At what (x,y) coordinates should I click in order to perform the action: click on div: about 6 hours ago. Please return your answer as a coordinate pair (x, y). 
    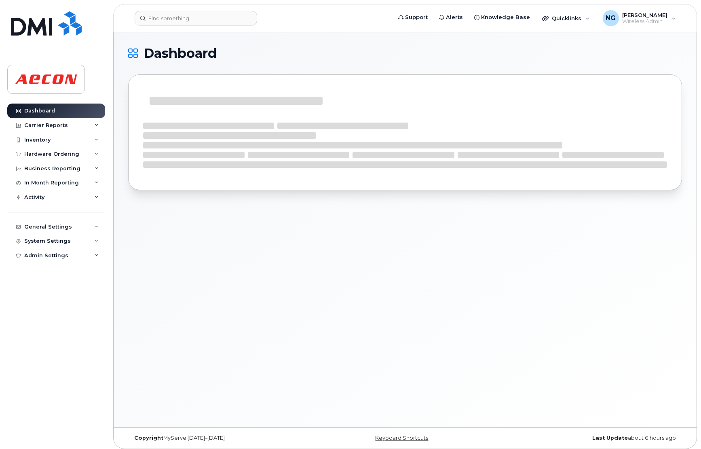
    Looking at the image, I should click on (589, 438).